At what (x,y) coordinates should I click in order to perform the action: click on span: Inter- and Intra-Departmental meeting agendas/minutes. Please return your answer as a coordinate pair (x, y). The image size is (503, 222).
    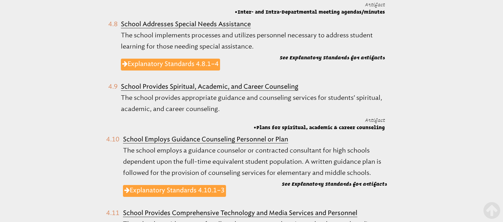
    Looking at the image, I should click on (310, 12).